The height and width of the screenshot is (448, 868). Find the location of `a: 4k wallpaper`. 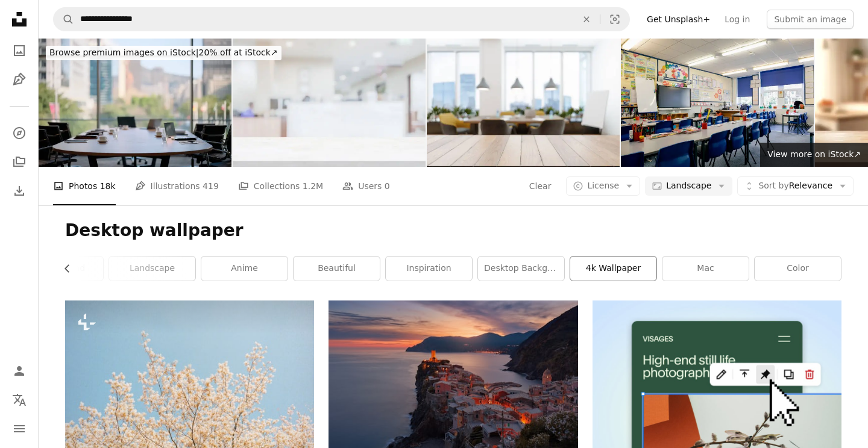

a: 4k wallpaper is located at coordinates (613, 269).